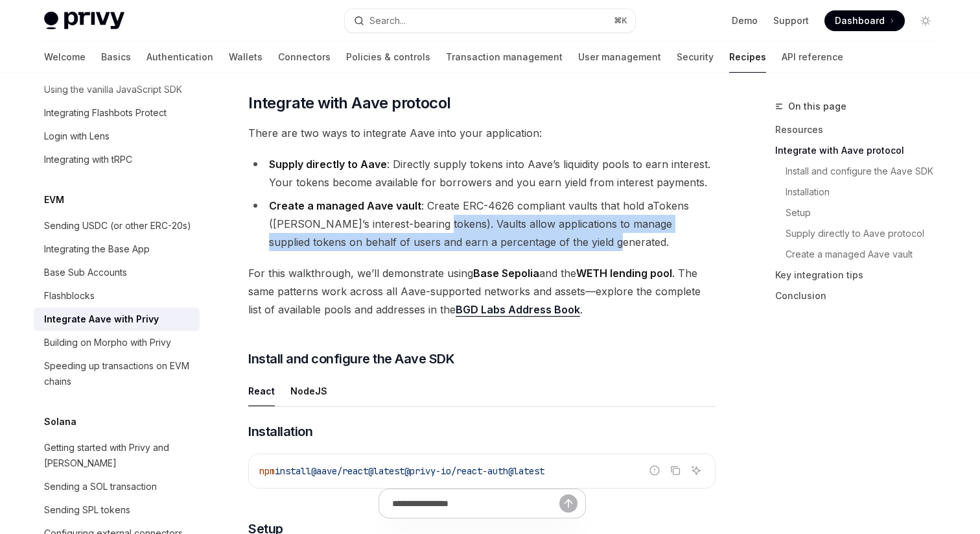  What do you see at coordinates (388, 57) in the screenshot?
I see `a: Policies & controls` at bounding box center [388, 57].